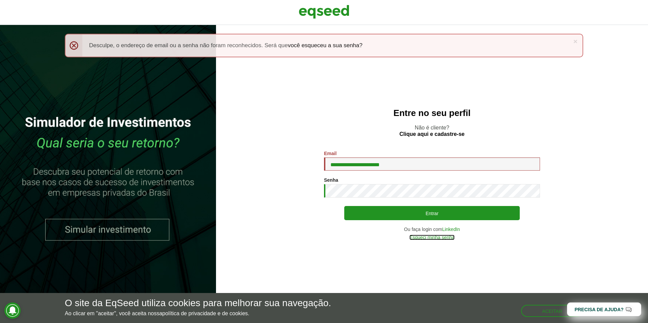  What do you see at coordinates (552, 311) in the screenshot?
I see `button: Aceitar` at bounding box center [552, 311].